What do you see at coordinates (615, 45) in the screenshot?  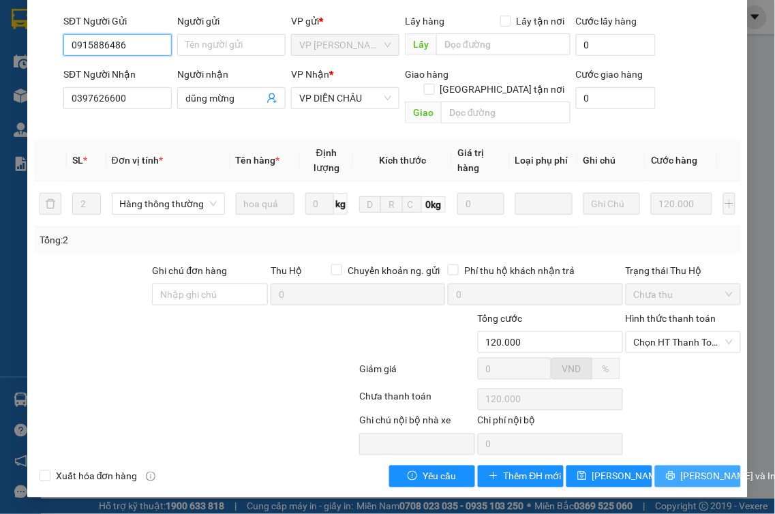 I see `input: Cước lấy hàng` at bounding box center [615, 45].